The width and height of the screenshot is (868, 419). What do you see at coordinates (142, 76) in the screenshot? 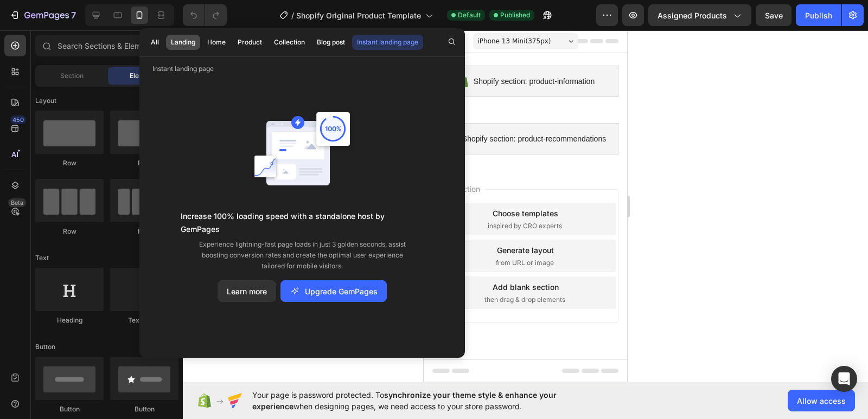
I see `span: Element` at bounding box center [142, 76].